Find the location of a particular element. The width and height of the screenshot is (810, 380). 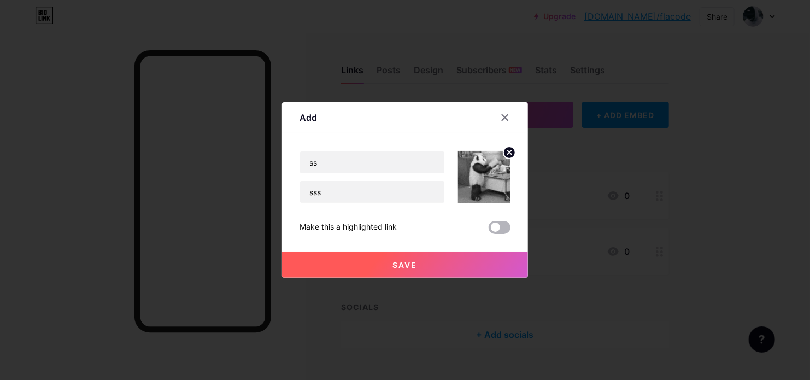

img: link_thumbnail is located at coordinates (484, 177).